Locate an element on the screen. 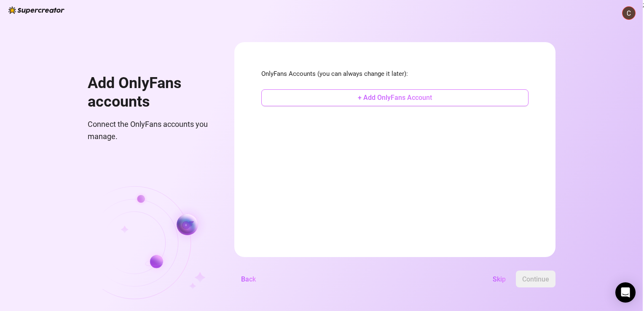  img: logo is located at coordinates (36, 10).